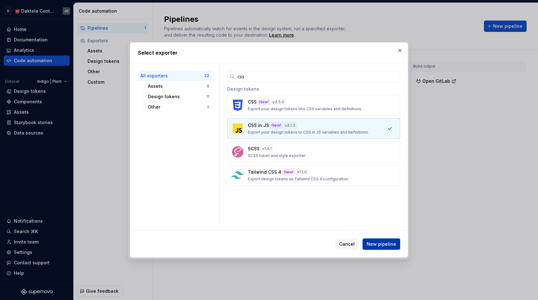 The height and width of the screenshot is (300, 538). What do you see at coordinates (179, 97) in the screenshot?
I see `button: Design tokens11` at bounding box center [179, 97].